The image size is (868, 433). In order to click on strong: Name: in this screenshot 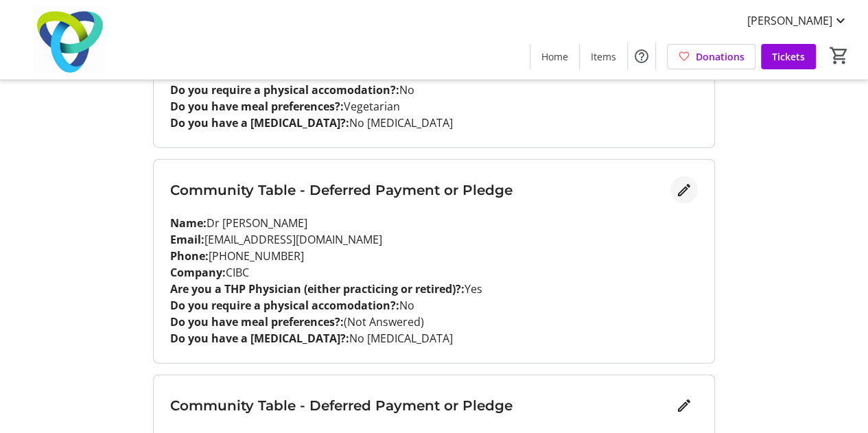, I will do `click(188, 223)`.